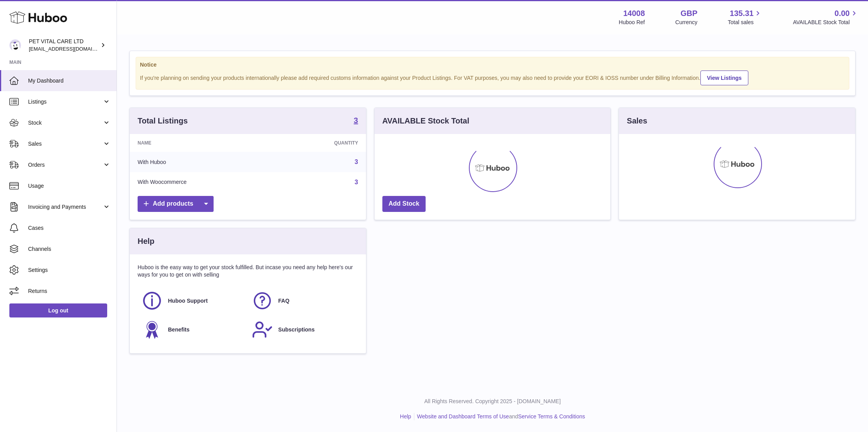 The image size is (868, 432). I want to click on span: Total sales, so click(745, 22).